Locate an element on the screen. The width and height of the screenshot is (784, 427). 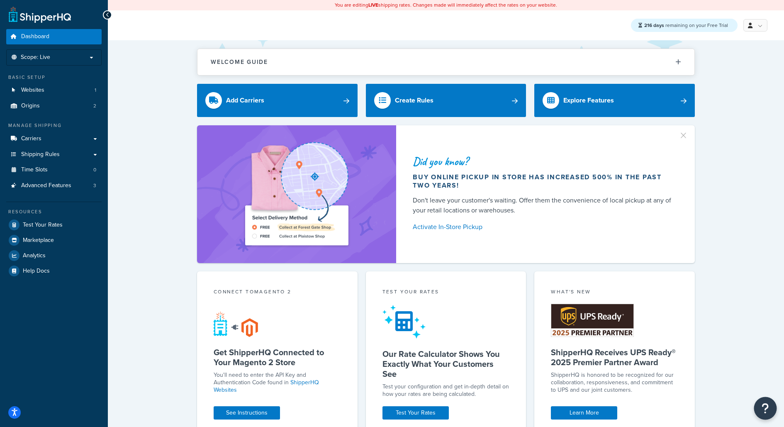
li: Advanced Features is located at coordinates (54, 185).